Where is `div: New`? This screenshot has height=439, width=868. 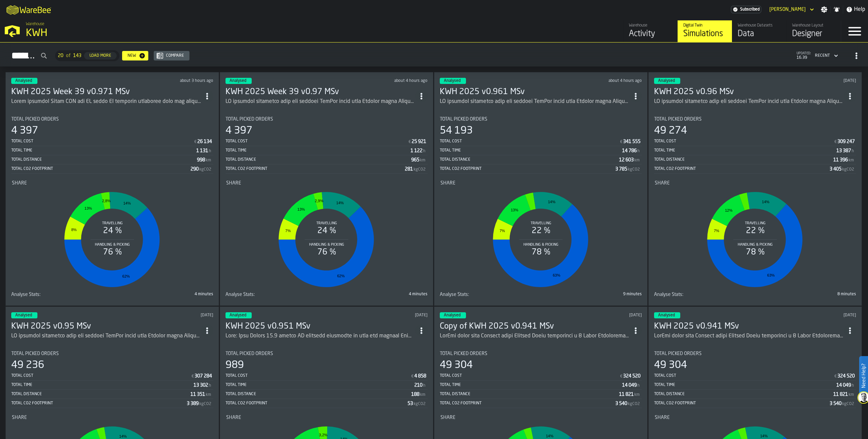 div: New is located at coordinates (132, 56).